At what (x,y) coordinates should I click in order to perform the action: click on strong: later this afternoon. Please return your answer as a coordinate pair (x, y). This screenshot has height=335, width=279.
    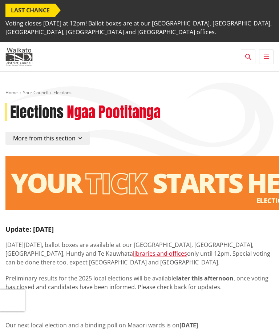
    Looking at the image, I should click on (205, 278).